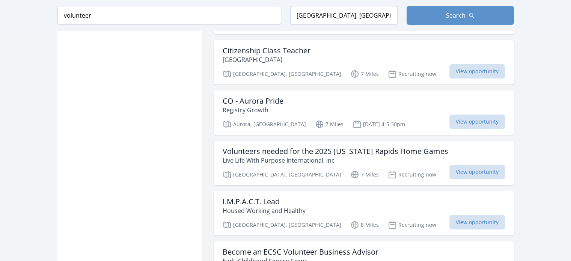 The height and width of the screenshot is (261, 571). What do you see at coordinates (456, 15) in the screenshot?
I see `span: Search` at bounding box center [456, 15].